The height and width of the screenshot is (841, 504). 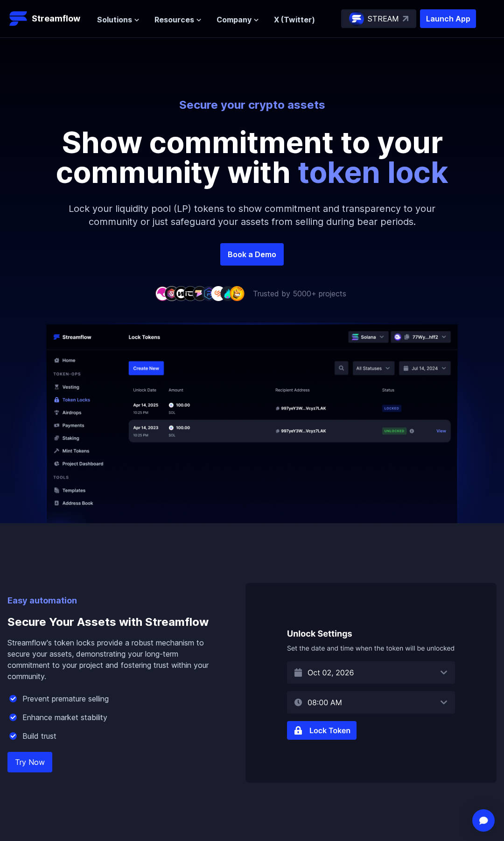 What do you see at coordinates (356, 19) in the screenshot?
I see `img: streamflow-logo-circle.png` at bounding box center [356, 19].